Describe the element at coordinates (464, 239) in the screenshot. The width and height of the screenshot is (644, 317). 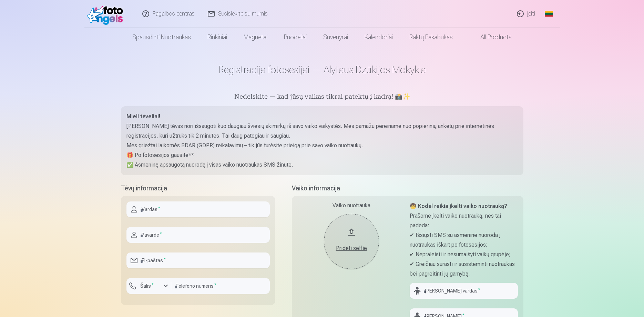
I see `p: ✔ Išsiųsti SMS su asmenine nuoroda į nuotraukas iškart po fotosesijos;` at that location.